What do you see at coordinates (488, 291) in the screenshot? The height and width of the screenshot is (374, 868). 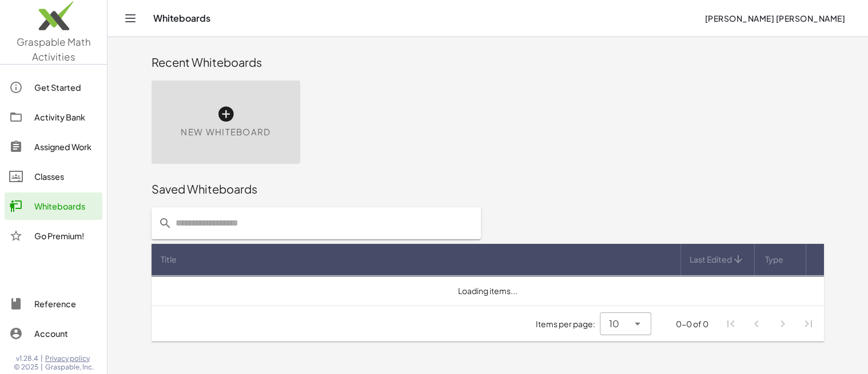 I see `td: Loading items...` at bounding box center [488, 291].